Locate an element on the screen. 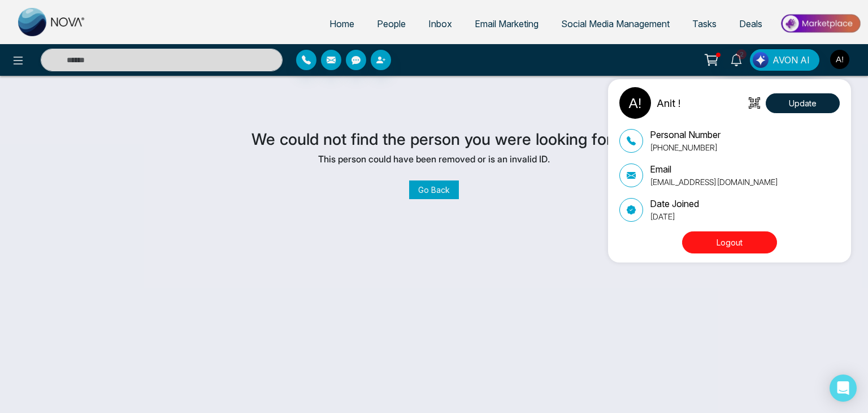 The height and width of the screenshot is (413, 868). p: Date Joined is located at coordinates (674, 204).